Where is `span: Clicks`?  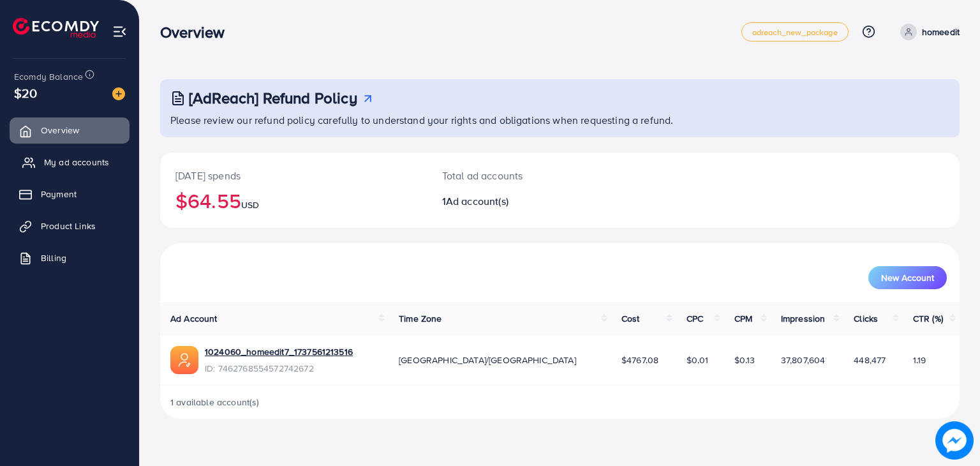 span: Clicks is located at coordinates (865, 319).